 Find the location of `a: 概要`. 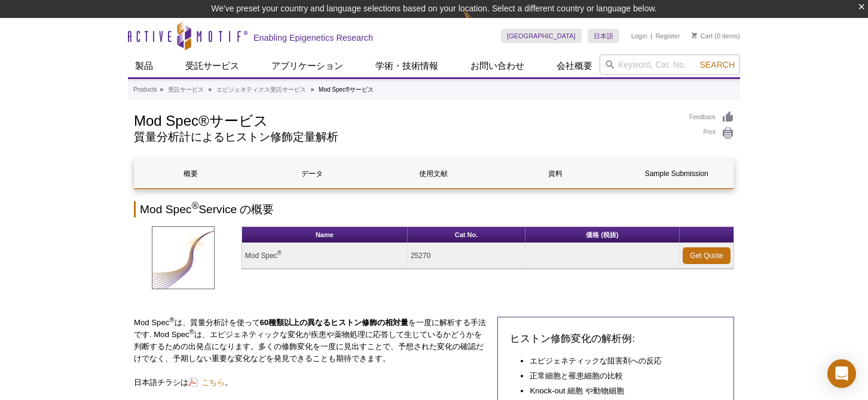

a: 概要 is located at coordinates (191, 174).